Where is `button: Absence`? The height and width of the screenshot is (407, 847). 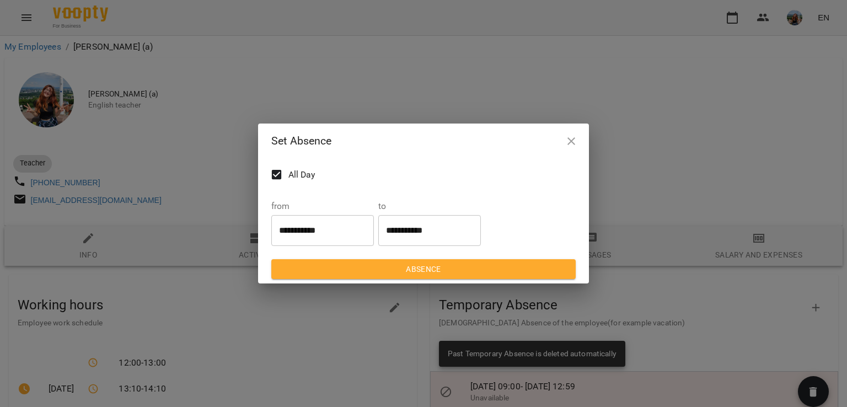
button: Absence is located at coordinates (424, 269).